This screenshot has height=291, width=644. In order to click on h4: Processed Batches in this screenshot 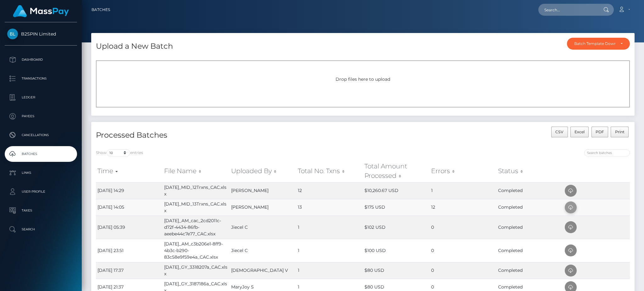, I will do `click(227, 135)`.